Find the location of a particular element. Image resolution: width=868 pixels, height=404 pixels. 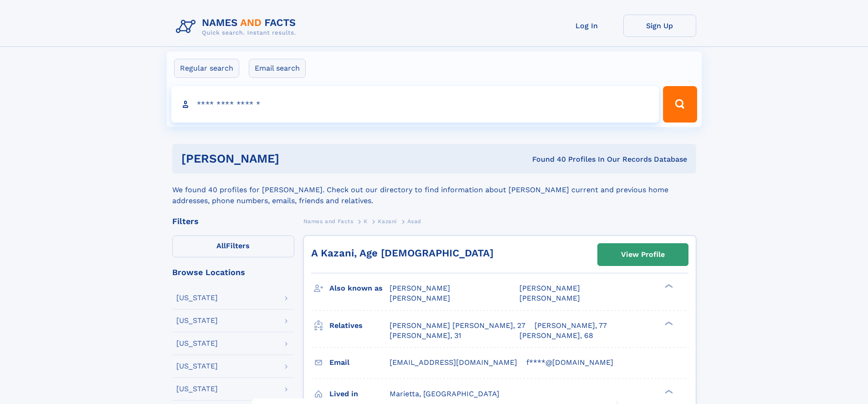

h3: Email is located at coordinates (360, 363).